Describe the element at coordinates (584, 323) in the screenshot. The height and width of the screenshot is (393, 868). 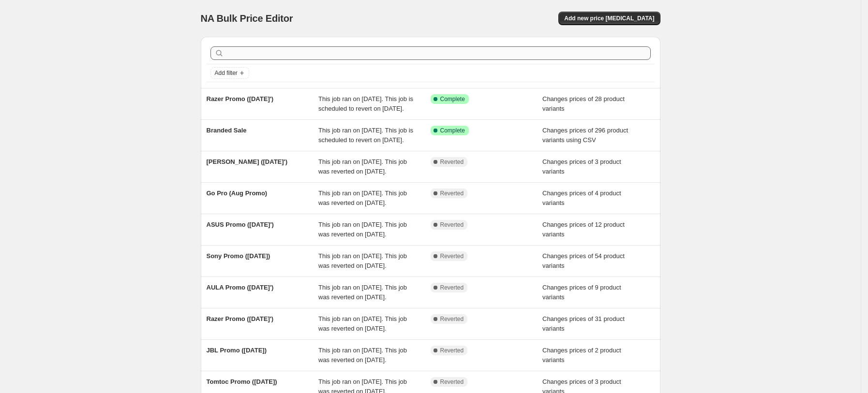
I see `span: Changes prices of 31 product variants` at that location.